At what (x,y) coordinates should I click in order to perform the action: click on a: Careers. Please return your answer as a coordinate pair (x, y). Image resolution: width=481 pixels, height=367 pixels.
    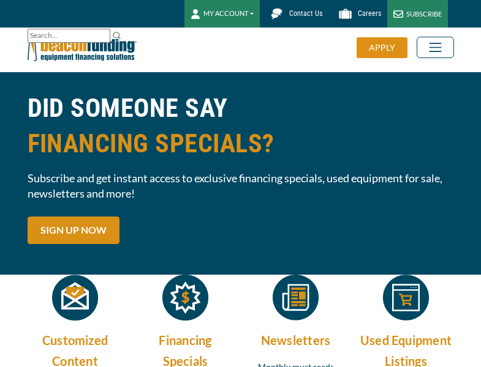
    Looking at the image, I should click on (358, 13).